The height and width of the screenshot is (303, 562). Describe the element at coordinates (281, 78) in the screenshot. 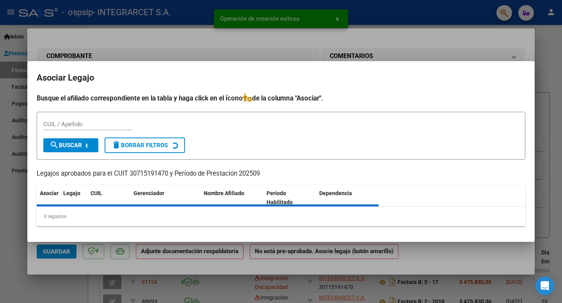

I see `h2: Asociar Legajo` at that location.